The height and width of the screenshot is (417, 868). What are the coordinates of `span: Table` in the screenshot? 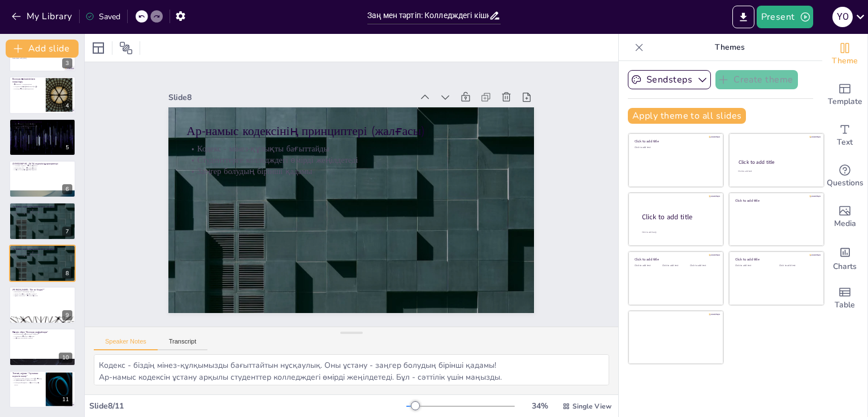 It's located at (845, 305).